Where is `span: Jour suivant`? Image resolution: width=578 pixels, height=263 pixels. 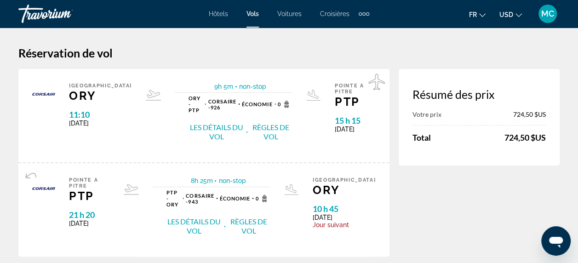
span: Jour suivant is located at coordinates (344, 225).